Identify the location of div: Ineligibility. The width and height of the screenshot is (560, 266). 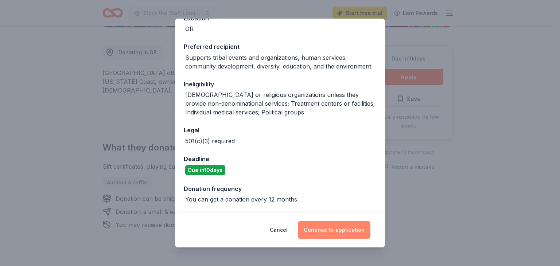
(280, 84).